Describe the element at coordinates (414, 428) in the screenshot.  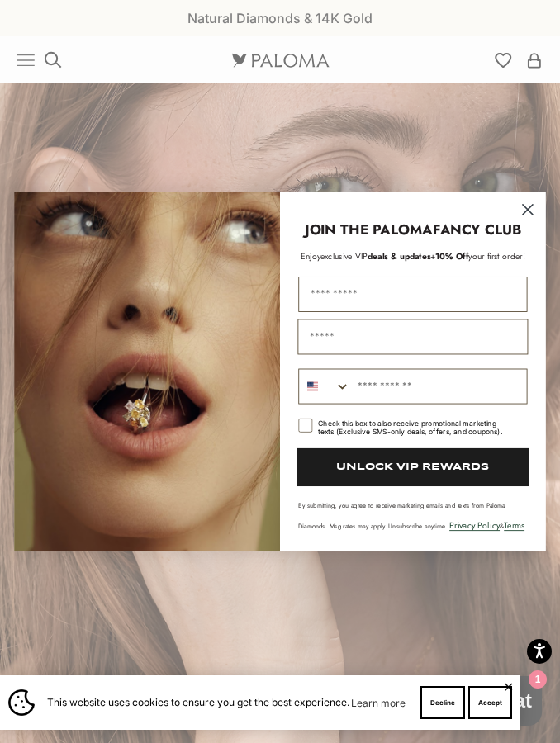
I see `div: Check this box to also receive promotional marketing texts (Exclusive SMS-only deals, offers, and...` at that location.